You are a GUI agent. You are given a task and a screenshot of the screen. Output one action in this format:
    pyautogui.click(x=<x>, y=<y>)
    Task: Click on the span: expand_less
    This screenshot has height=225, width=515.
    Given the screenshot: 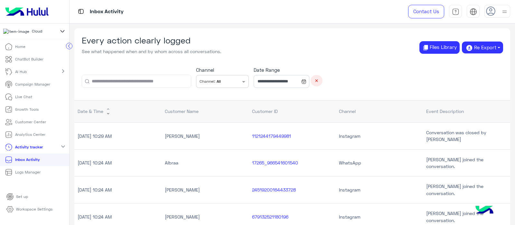 What is the action you would take?
    pyautogui.click(x=108, y=109)
    